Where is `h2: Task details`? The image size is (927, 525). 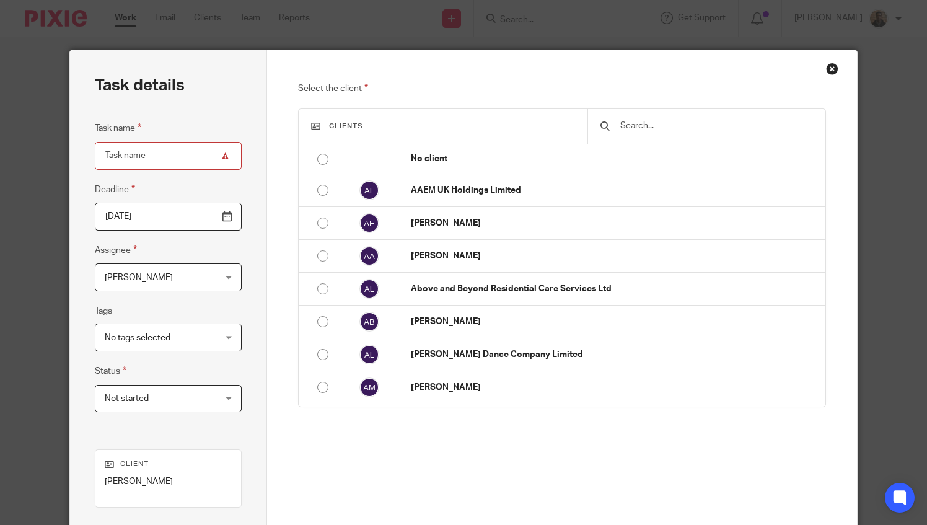
h2: Task details is located at coordinates (139, 86).